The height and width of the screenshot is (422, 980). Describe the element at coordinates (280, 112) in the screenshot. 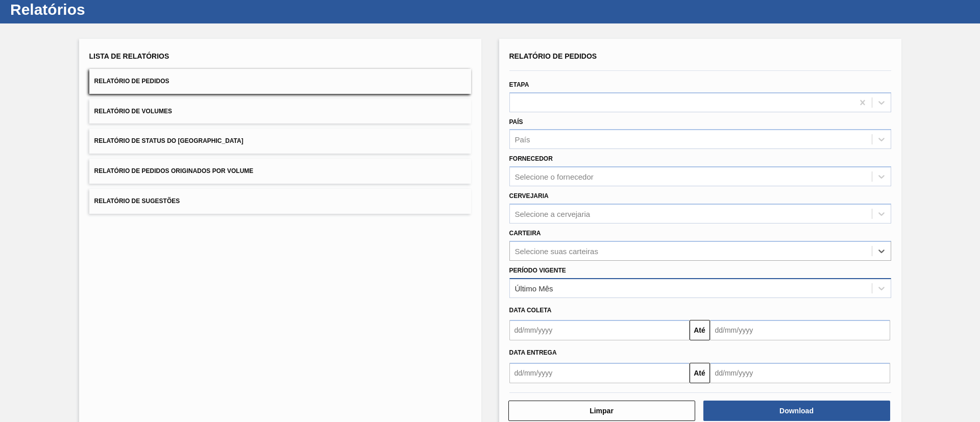

I see `button: Relatório de Volumes` at that location.